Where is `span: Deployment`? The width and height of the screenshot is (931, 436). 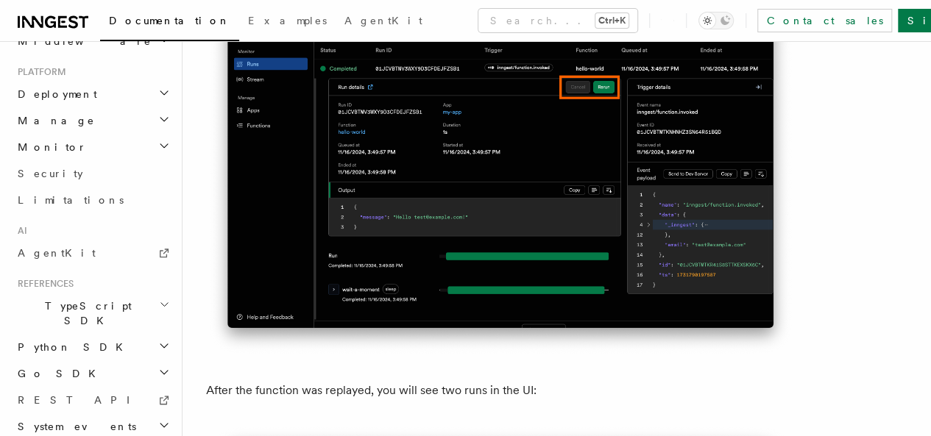 span: Deployment is located at coordinates (54, 94).